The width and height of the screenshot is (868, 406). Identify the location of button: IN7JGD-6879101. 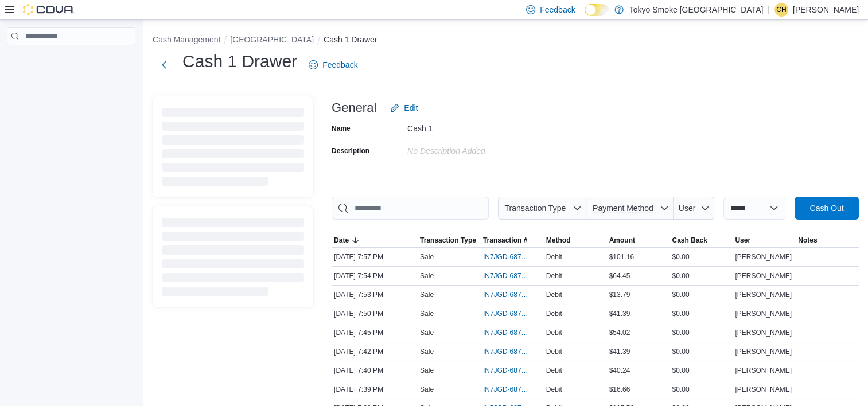
(512, 389).